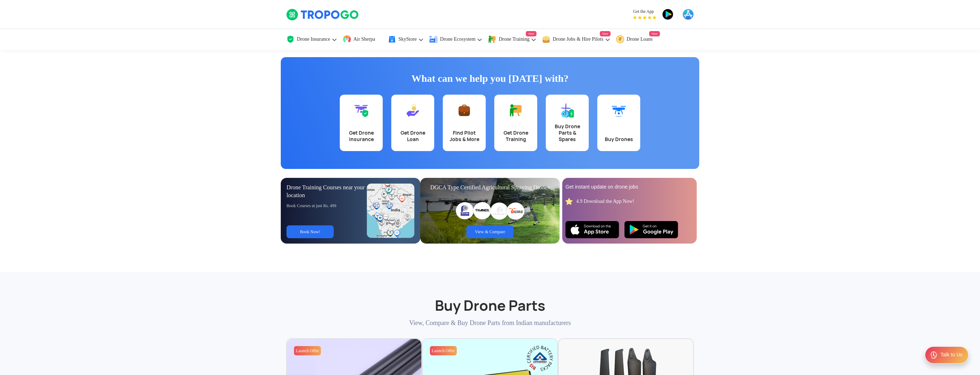  I want to click on a: Drone LoansNew, so click(638, 40).